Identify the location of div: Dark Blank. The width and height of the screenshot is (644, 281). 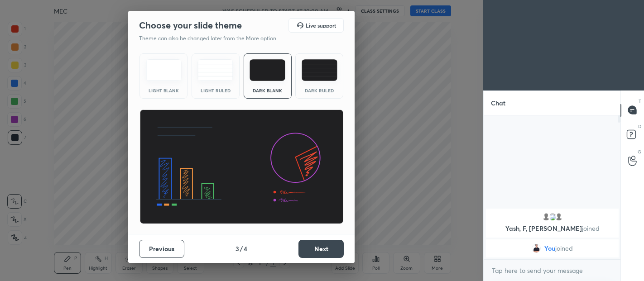
(268, 90).